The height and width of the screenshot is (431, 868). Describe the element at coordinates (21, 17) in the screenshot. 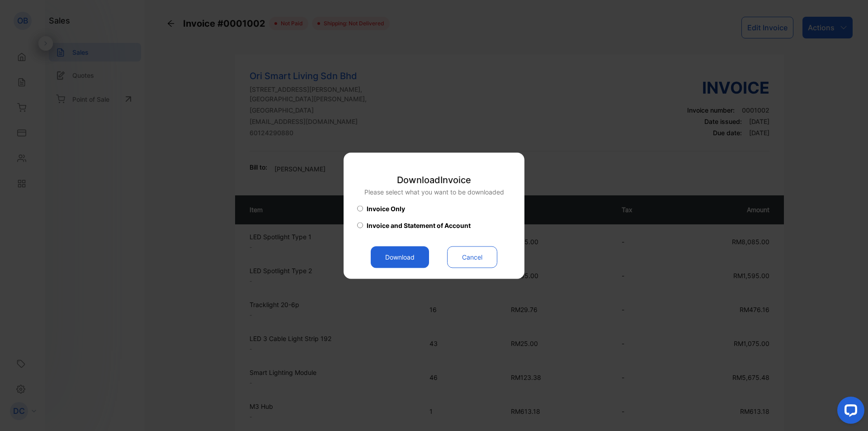

I see `button: Open LiveChat chat widget` at that location.